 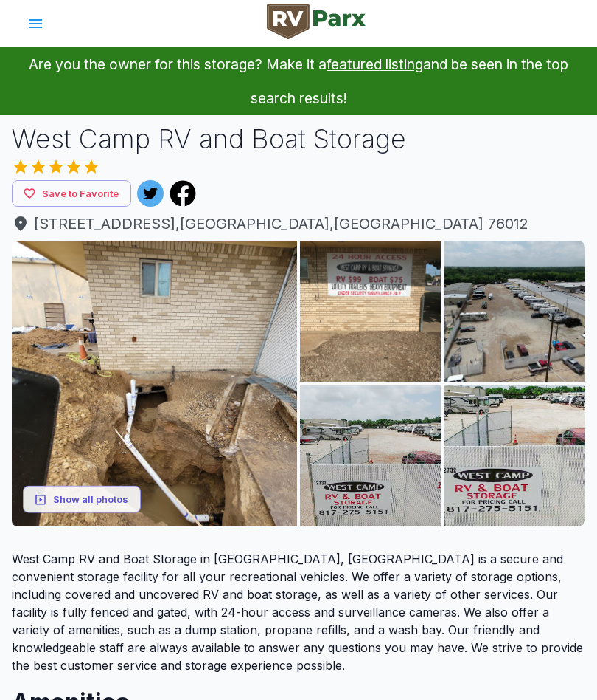 I want to click on button: account of current user, so click(x=35, y=23).